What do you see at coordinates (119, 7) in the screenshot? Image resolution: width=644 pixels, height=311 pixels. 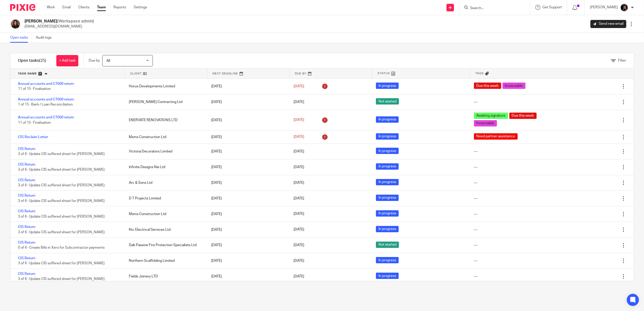 I see `a: Reports` at bounding box center [119, 7].